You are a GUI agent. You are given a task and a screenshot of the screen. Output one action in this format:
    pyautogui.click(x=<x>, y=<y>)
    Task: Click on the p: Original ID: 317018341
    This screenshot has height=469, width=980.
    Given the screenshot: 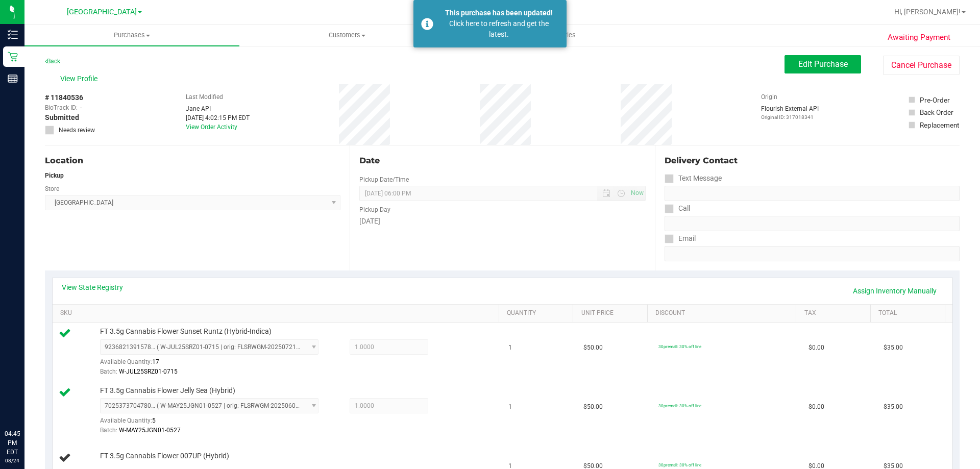 What is the action you would take?
    pyautogui.click(x=790, y=117)
    